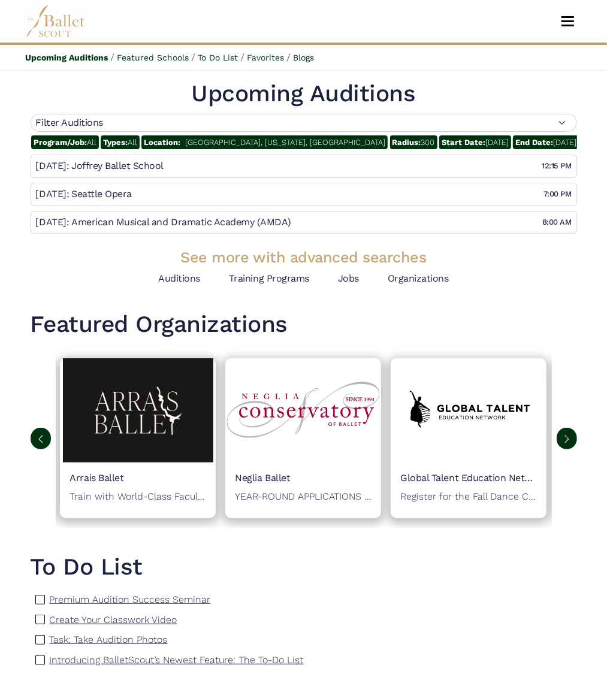  Describe the element at coordinates (108, 639) in the screenshot. I see `p: Task: Take Audition Photos` at that location.